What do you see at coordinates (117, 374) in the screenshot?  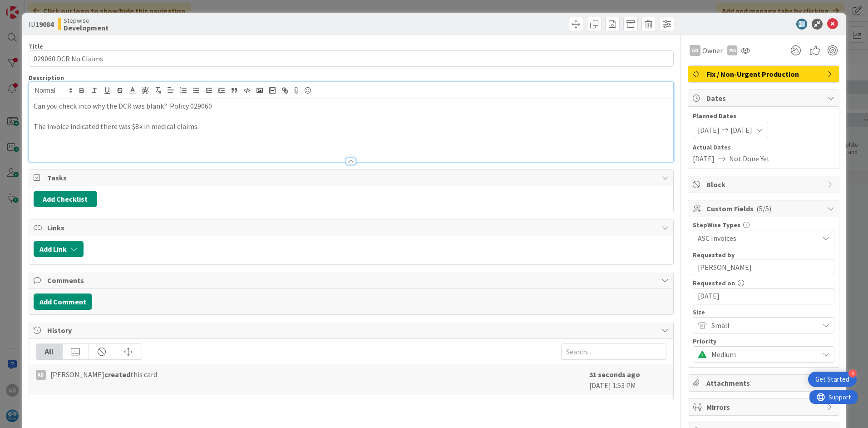 I see `b: created` at bounding box center [117, 374].